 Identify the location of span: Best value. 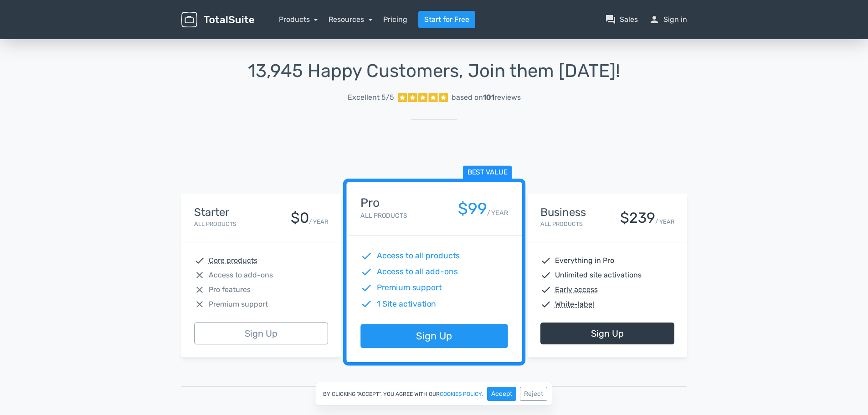
(487, 173).